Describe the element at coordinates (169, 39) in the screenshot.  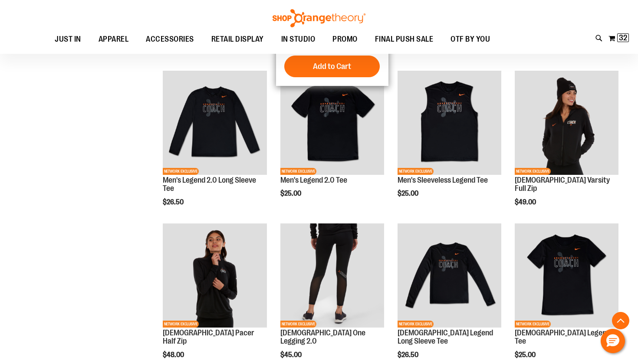
I see `span: ACCESSORIES` at that location.